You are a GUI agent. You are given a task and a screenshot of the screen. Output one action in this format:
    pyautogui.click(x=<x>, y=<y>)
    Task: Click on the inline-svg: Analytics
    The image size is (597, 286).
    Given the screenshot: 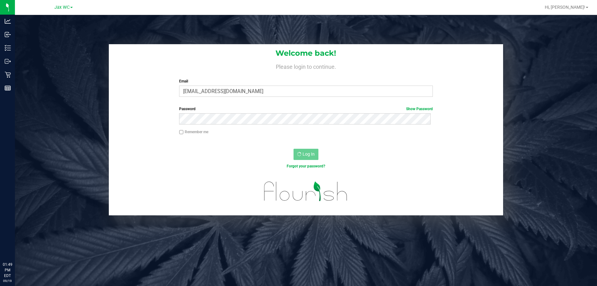 What is the action you would take?
    pyautogui.click(x=8, y=21)
    